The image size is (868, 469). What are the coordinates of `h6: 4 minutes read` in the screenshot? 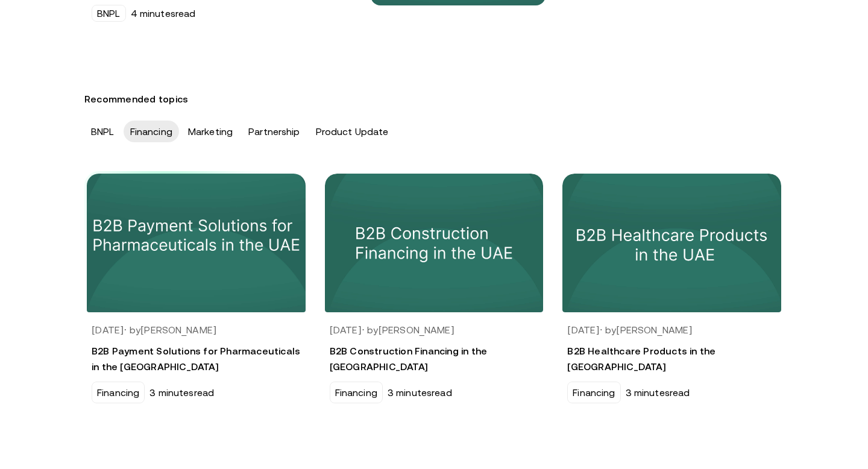 It's located at (163, 13).